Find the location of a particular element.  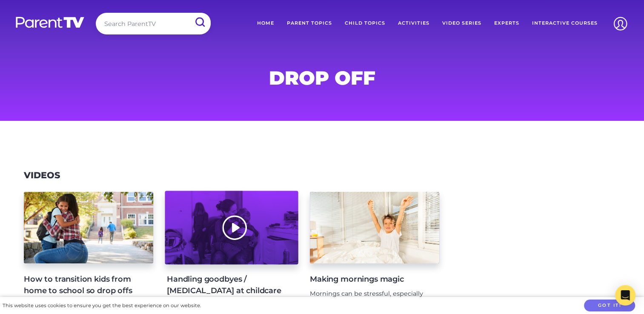

img: parenttv-logo-white.4c85aaf.svg is located at coordinates (50, 22).